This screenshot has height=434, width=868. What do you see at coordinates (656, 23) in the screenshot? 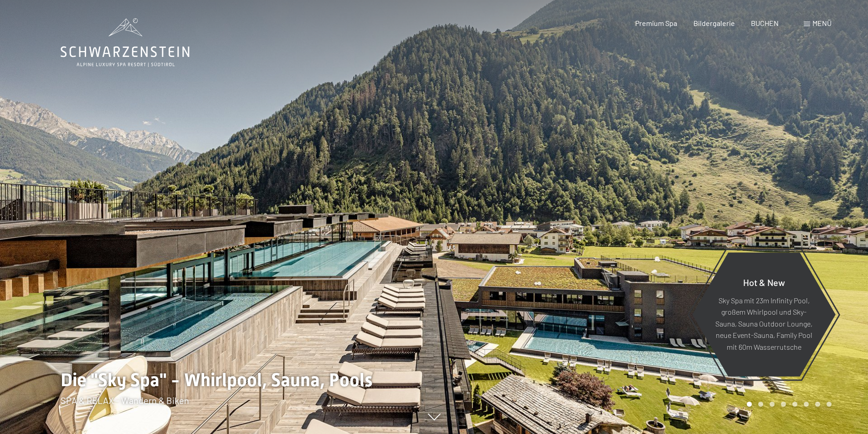
I see `span: Premium Spa` at bounding box center [656, 23].